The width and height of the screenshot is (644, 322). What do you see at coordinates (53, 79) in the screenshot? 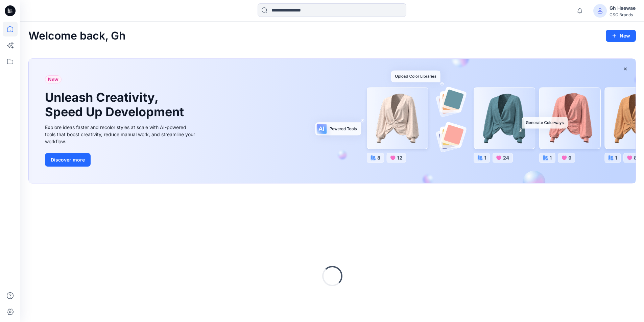
I see `span: New` at bounding box center [53, 79].